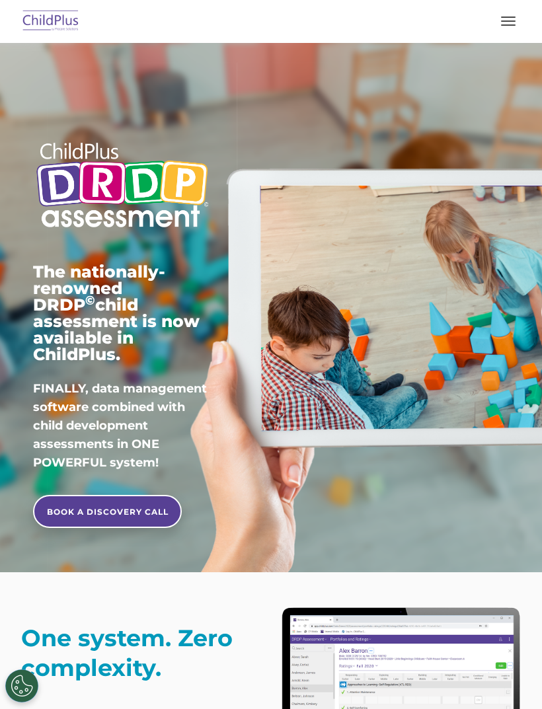  Describe the element at coordinates (116, 312) in the screenshot. I see `span: The nationally-renowned DRDP child assessment is now available in ChildPlus.` at that location.